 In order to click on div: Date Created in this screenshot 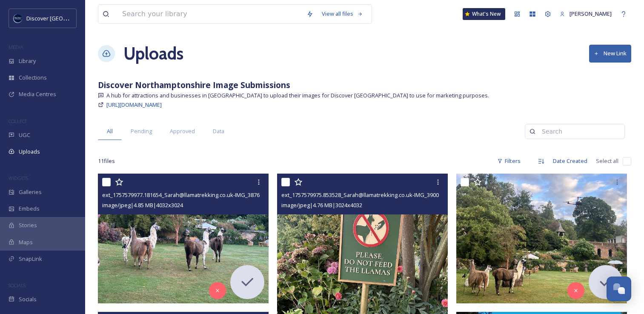, I will do `click(570, 161)`.